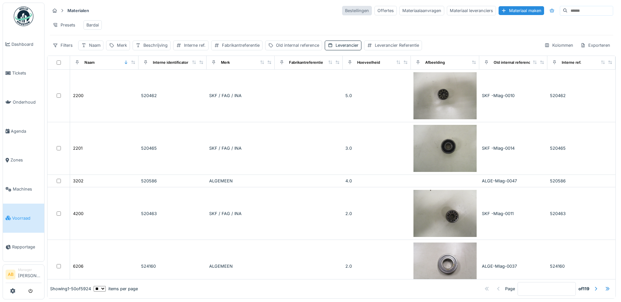  What do you see at coordinates (26, 160) in the screenshot?
I see `span: Zones` at bounding box center [26, 160].